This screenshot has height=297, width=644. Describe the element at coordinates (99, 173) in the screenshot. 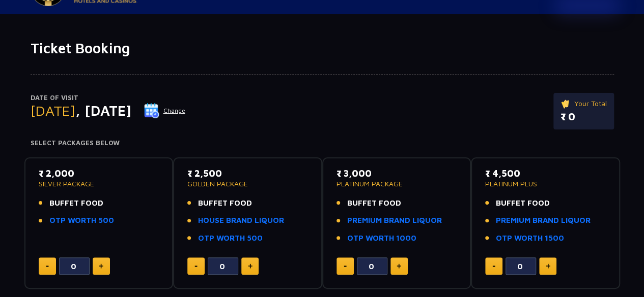

I see `p: ₹ 2,000` at that location.